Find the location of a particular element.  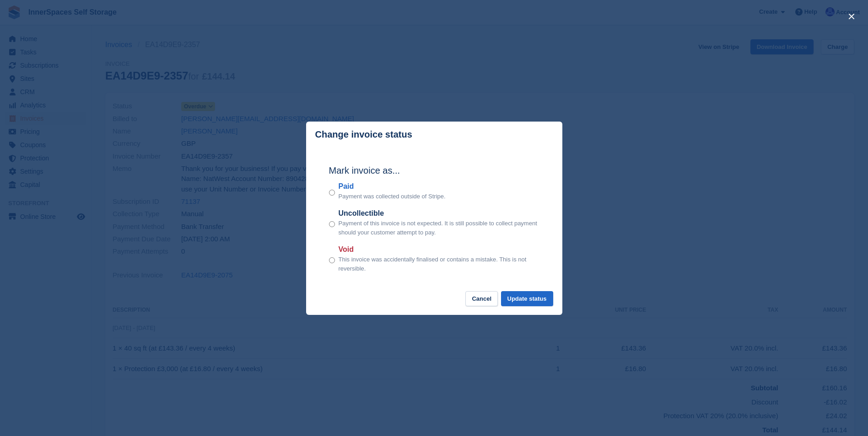

p: This invoice was accidentally finalised or contains a mistake. This is not reversible. is located at coordinates (439, 264).